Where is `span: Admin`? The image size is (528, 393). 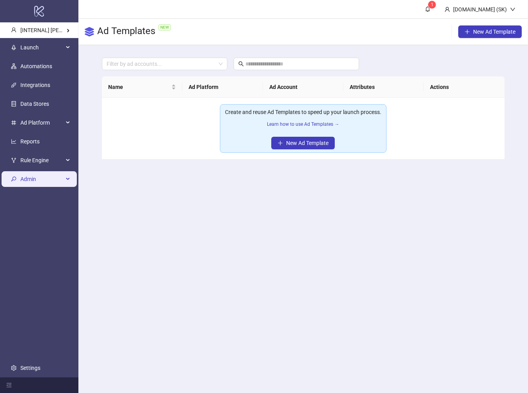 span: Admin is located at coordinates (42, 179).